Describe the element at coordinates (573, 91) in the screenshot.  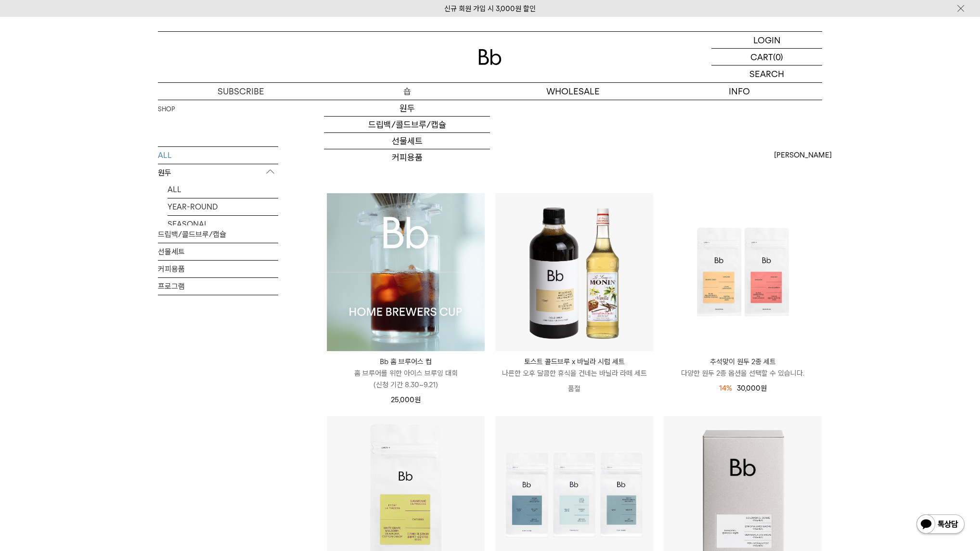
I see `p: WHOLESALE` at that location.